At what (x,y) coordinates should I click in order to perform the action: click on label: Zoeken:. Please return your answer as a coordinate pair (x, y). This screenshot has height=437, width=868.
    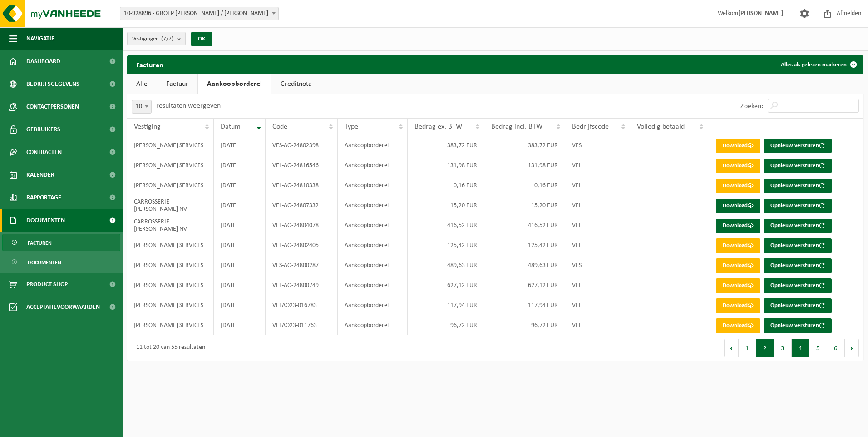
    Looking at the image, I should click on (752, 106).